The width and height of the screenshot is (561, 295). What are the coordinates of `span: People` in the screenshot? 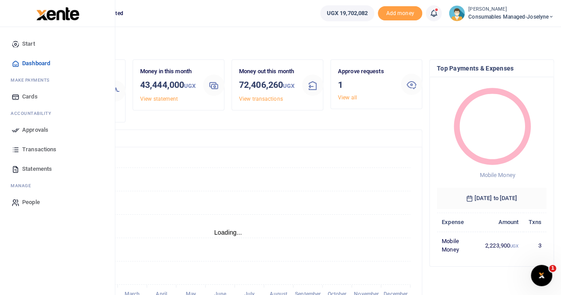 It's located at (31, 202).